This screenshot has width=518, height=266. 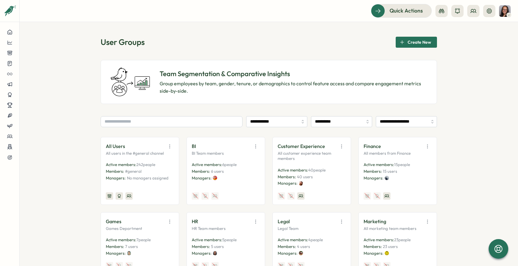 What do you see at coordinates (140, 229) in the screenshot?
I see `p: Games Department` at bounding box center [140, 229].